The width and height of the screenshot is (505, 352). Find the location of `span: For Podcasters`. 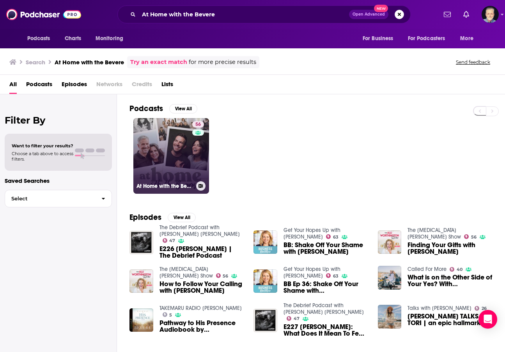

span: For Podcasters is located at coordinates (427, 39).